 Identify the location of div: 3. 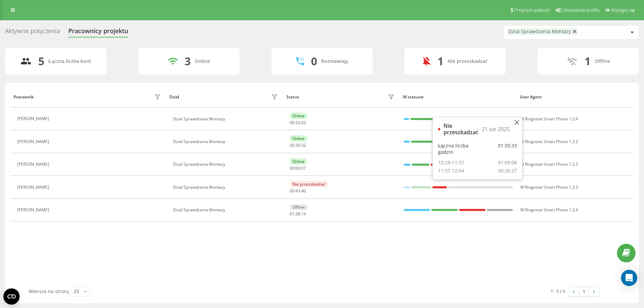
(187, 61).